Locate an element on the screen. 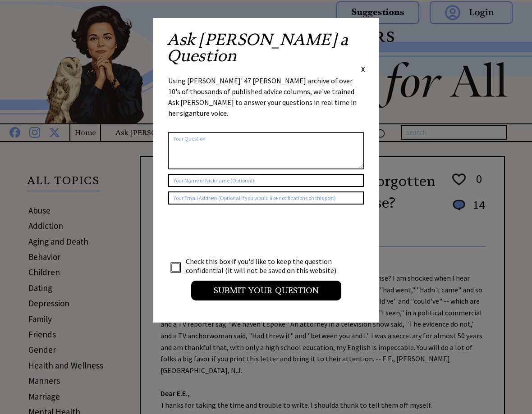 The height and width of the screenshot is (414, 532). td: Check this box if you'd like to keep the question confidential (it will not be saved on this webs... is located at coordinates (265, 266).